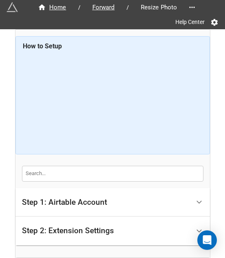  What do you see at coordinates (42, 46) in the screenshot?
I see `b: How to Setup` at bounding box center [42, 46].